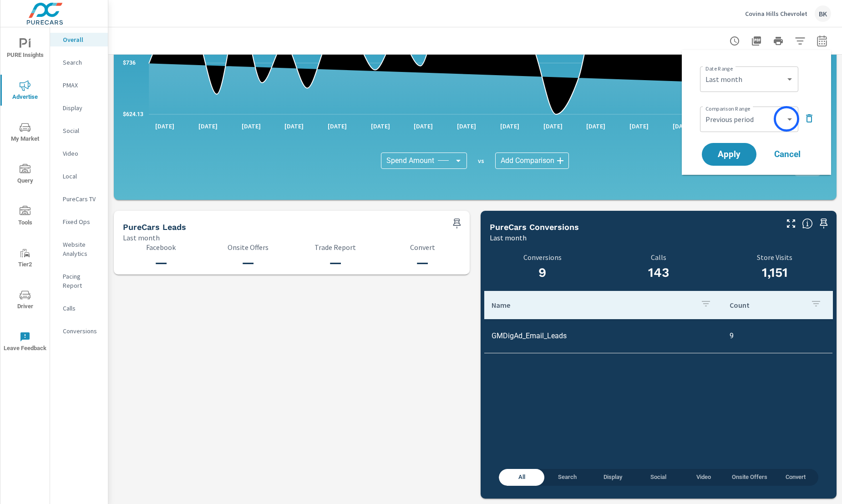 The width and height of the screenshot is (842, 504). What do you see at coordinates (424, 160) in the screenshot?
I see `div: Spend Amount` at bounding box center [424, 160].